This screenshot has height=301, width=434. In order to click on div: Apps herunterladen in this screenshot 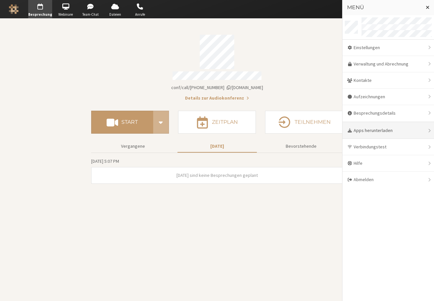, I will do `click(388, 131)`.